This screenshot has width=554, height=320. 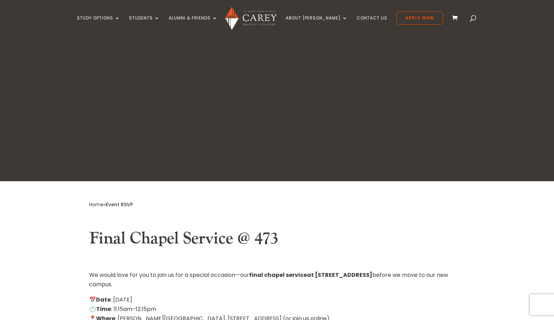 What do you see at coordinates (250, 18) in the screenshot?
I see `img: Carey Baptist College` at bounding box center [250, 18].